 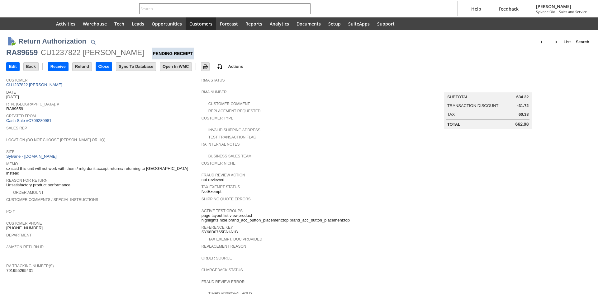 What do you see at coordinates (254, 24) in the screenshot?
I see `a: Reports` at bounding box center [254, 24].